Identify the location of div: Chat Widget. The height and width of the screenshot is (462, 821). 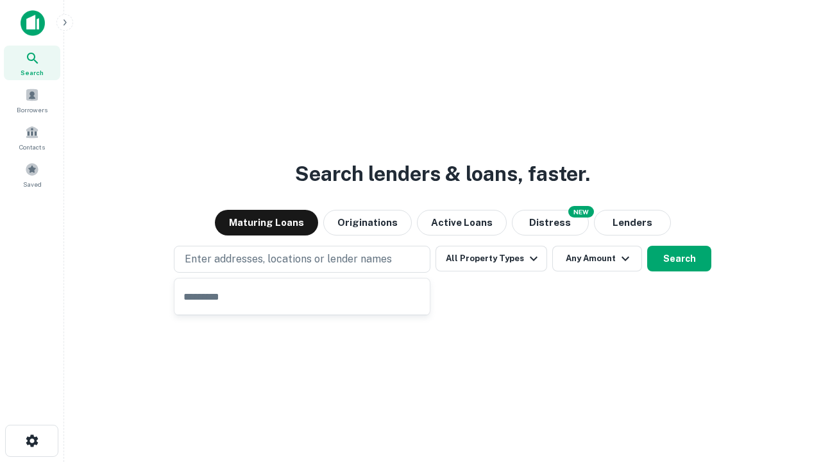
(789, 390).